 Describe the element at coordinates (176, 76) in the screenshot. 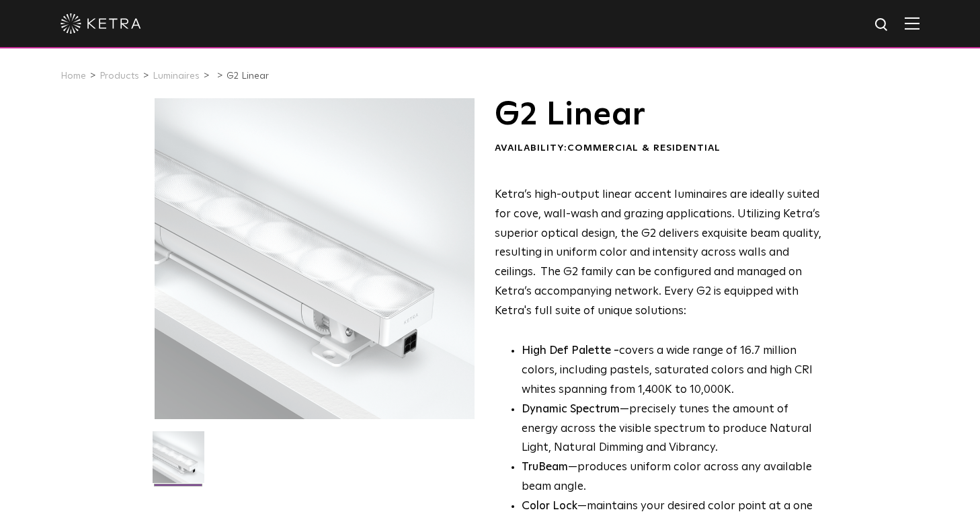

I see `a: Luminaires` at that location.